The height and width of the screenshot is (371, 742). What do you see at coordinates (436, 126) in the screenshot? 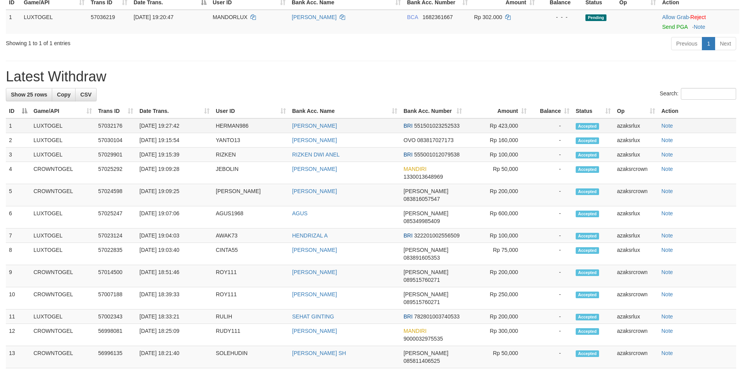
I see `span: Copy 551501023252533 to clipboard` at bounding box center [436, 126].